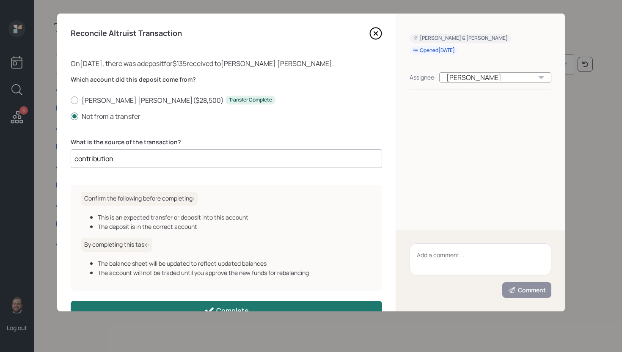 This screenshot has height=352, width=622. What do you see at coordinates (527, 290) in the screenshot?
I see `div: Comment` at bounding box center [527, 290].